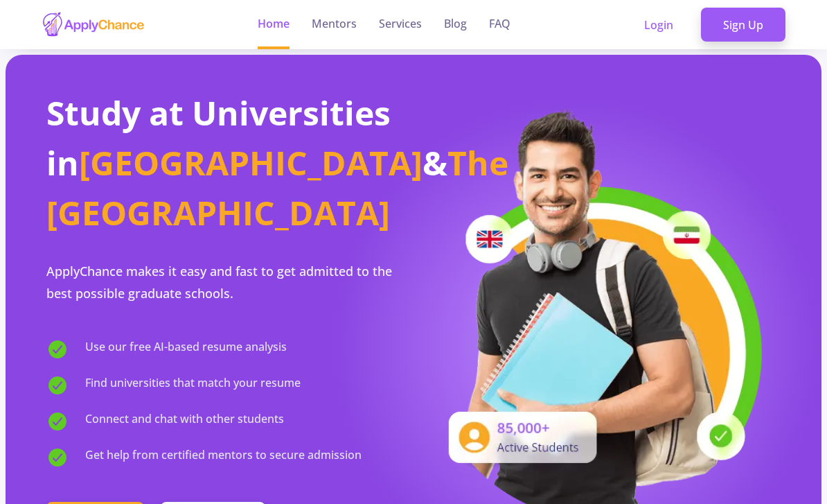 The image size is (827, 504). What do you see at coordinates (223, 457) in the screenshot?
I see `span: Get help from certified mentors to secure admission` at bounding box center [223, 457].